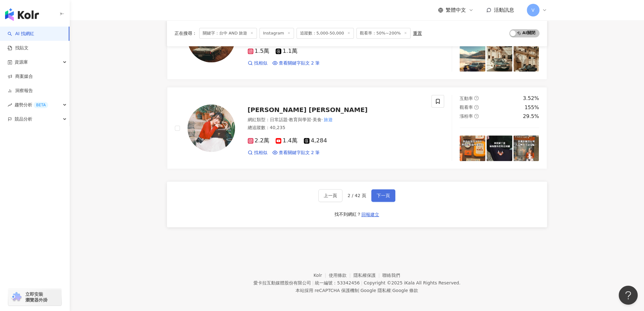  Describe the element at coordinates (466, 98) in the screenshot. I see `span: 互動率` at that location.